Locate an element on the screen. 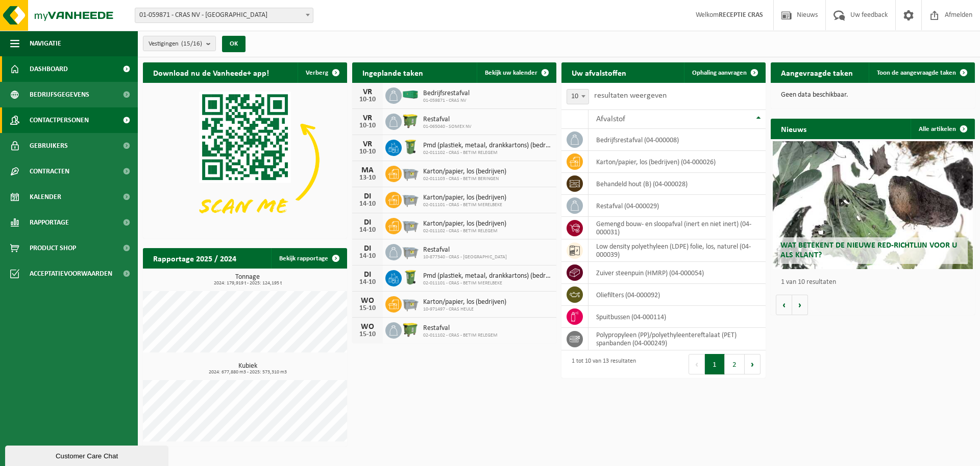 The height and width of the screenshot is (466, 980). span: Rapportage is located at coordinates (49, 222).